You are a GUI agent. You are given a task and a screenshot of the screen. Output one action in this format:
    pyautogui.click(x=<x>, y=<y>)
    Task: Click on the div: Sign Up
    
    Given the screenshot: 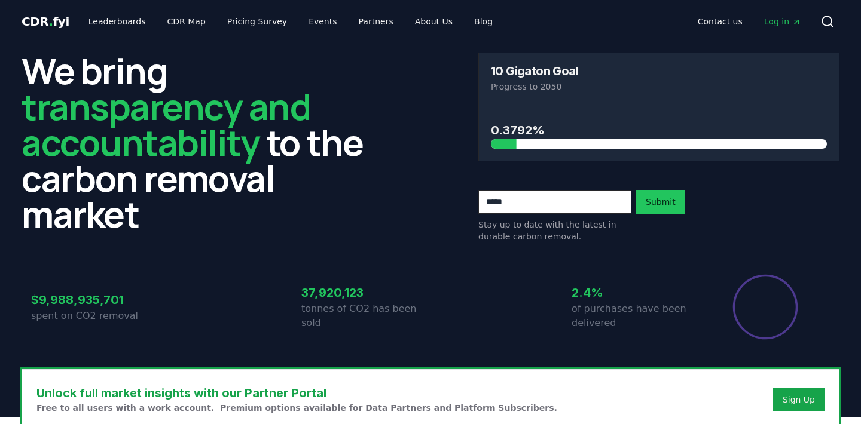 What is the action you would take?
    pyautogui.click(x=799, y=400)
    